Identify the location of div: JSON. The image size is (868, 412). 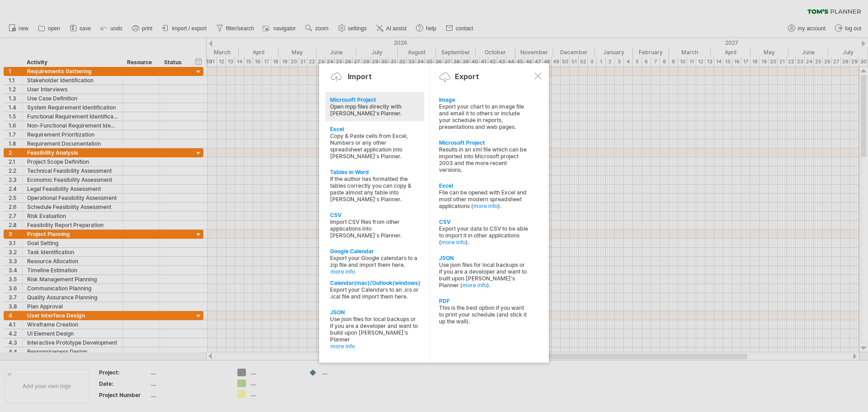
(484, 258).